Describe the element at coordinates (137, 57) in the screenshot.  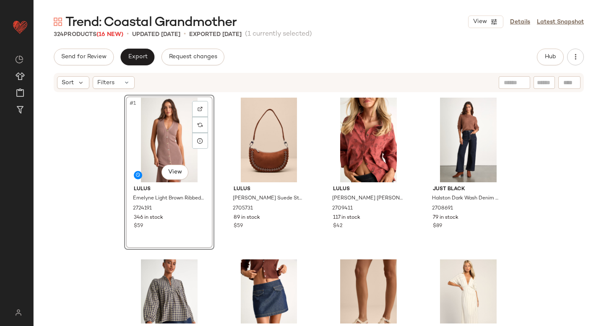
I see `button: Export` at that location.